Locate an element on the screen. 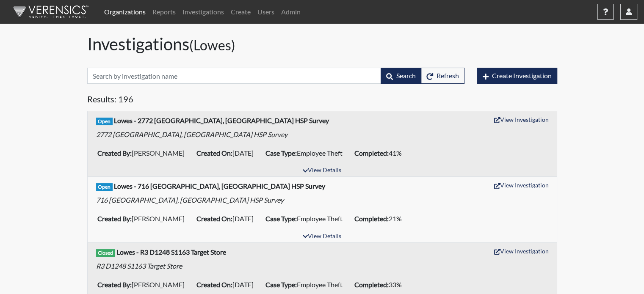 The width and height of the screenshot is (644, 294). button: Search is located at coordinates (401, 76).